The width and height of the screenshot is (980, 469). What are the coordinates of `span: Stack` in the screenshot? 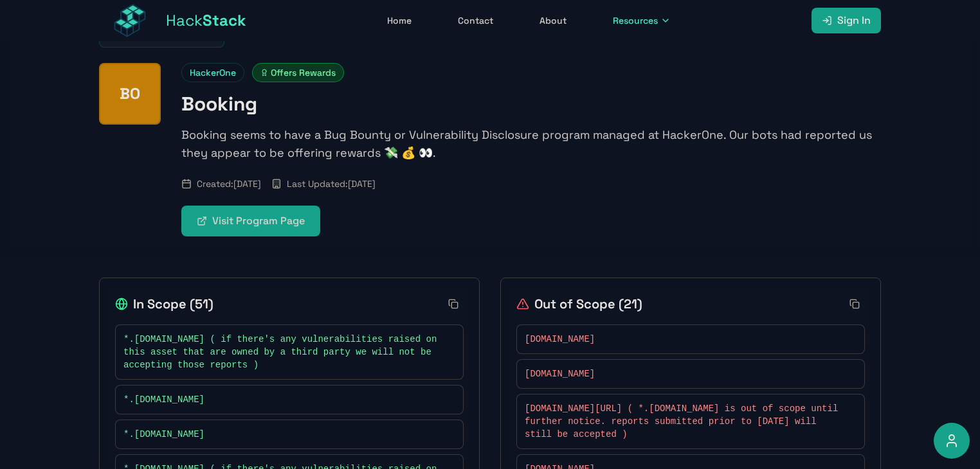 It's located at (224, 20).